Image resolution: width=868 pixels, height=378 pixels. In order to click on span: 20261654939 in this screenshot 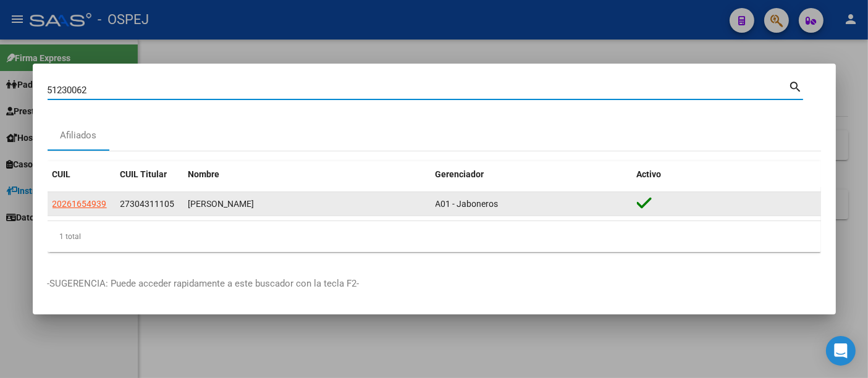, I will do `click(80, 204)`.